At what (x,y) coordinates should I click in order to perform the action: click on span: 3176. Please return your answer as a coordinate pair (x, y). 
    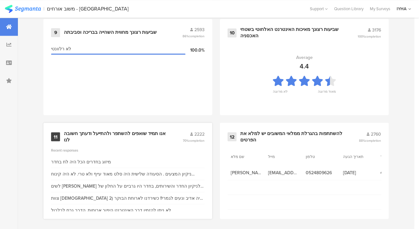
    Looking at the image, I should click on (376, 30).